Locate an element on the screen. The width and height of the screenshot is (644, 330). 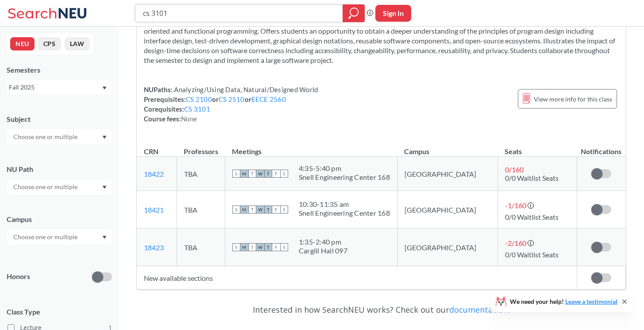
span: We need your help! is located at coordinates (563, 302).